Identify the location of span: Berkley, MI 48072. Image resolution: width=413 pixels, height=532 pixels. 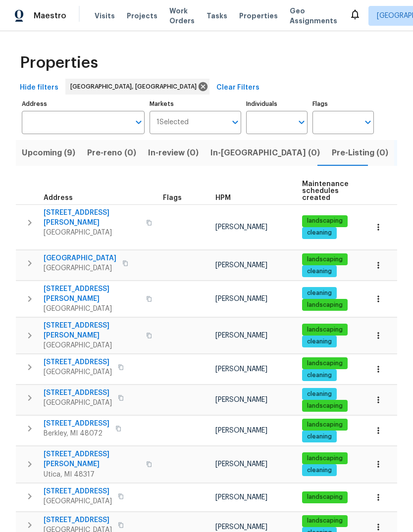
(76, 433).